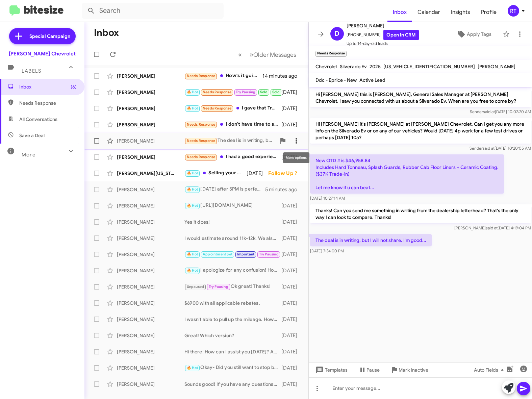  I want to click on span: Appointment Set, so click(217, 254).